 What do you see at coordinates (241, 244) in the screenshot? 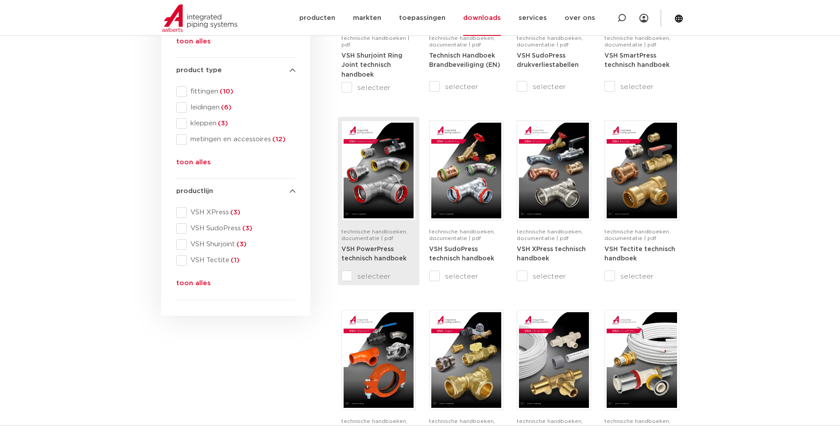
I see `span: VSH Shurjoint` at bounding box center [241, 244].